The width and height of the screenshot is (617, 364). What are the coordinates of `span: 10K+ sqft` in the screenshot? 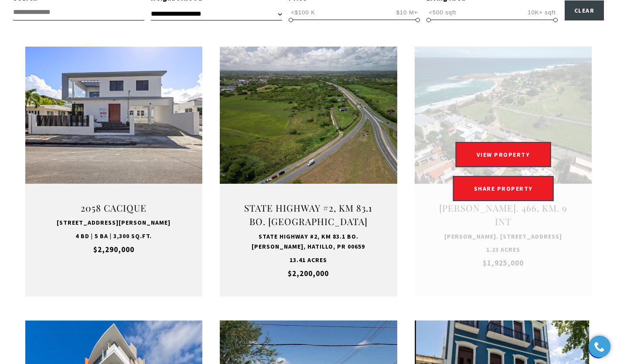 It's located at (541, 12).